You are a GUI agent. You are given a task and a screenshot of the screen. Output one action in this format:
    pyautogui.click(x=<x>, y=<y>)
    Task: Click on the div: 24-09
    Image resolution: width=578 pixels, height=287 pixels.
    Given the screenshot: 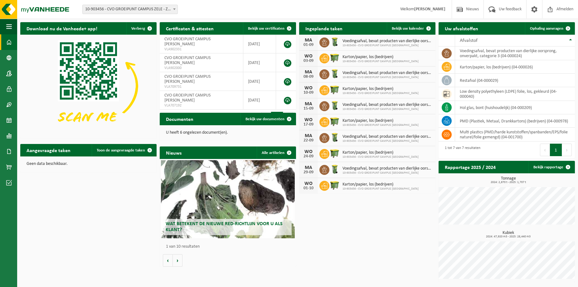 What is the action you would take?
    pyautogui.click(x=309, y=156)
    